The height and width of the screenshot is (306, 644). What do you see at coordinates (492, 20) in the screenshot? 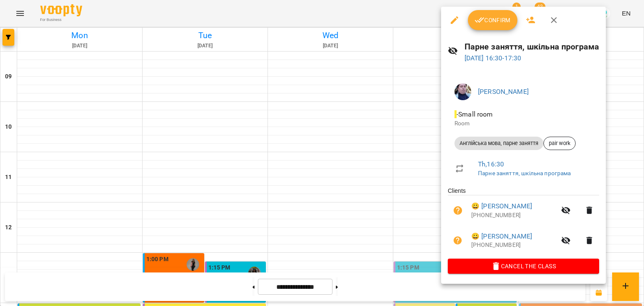
I see `button: Confirm` at bounding box center [492, 20].